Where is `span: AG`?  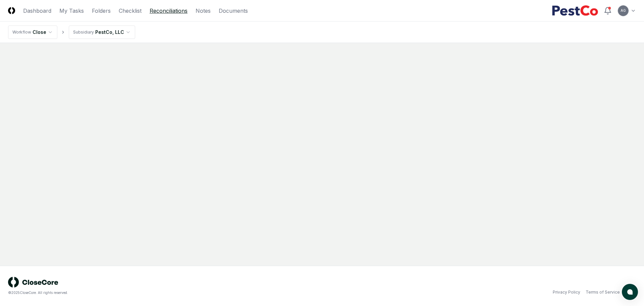 span: AG is located at coordinates (623, 11).